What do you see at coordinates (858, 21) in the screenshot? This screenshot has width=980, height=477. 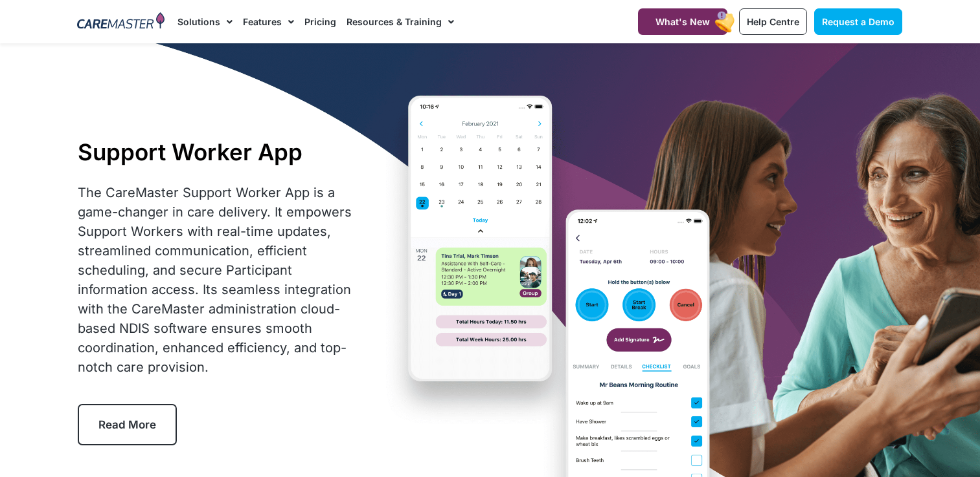 I see `a: Request a Demo` at bounding box center [858, 21].